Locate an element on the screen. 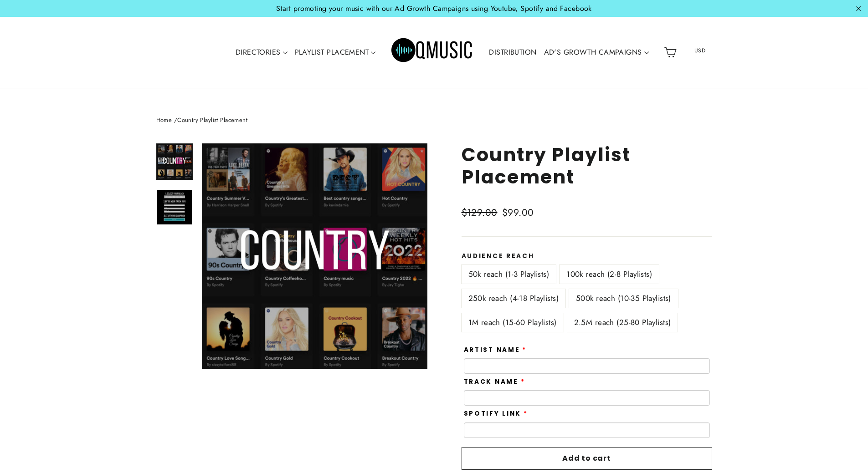  nav: breadcrumbs is located at coordinates (434, 121).